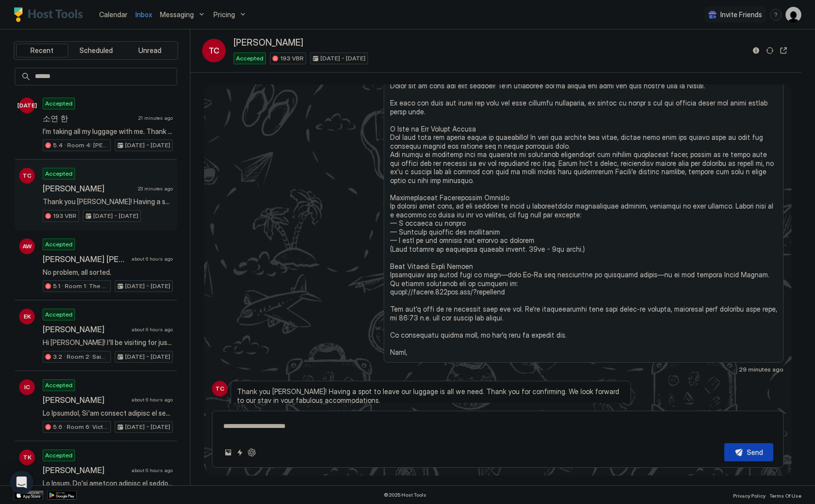  I want to click on span: © 2025 Host Tools, so click(405, 495).